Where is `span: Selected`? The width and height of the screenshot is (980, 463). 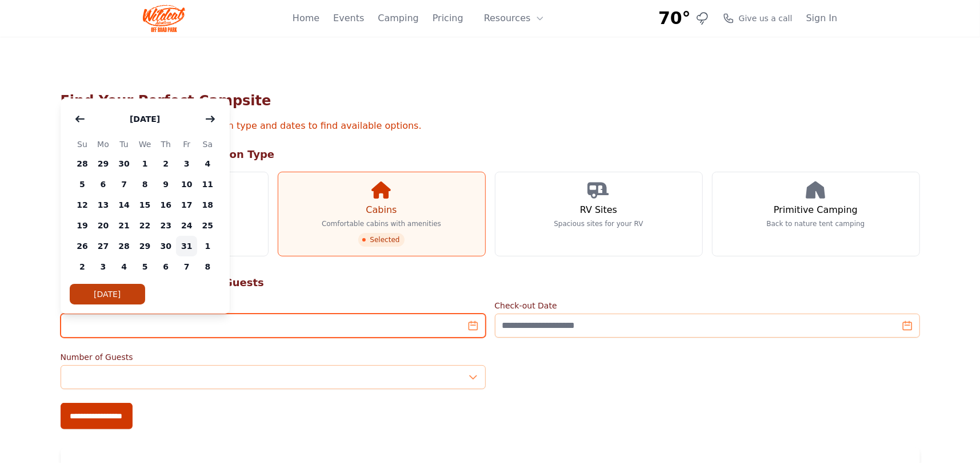 span: Selected is located at coordinates (381, 240).